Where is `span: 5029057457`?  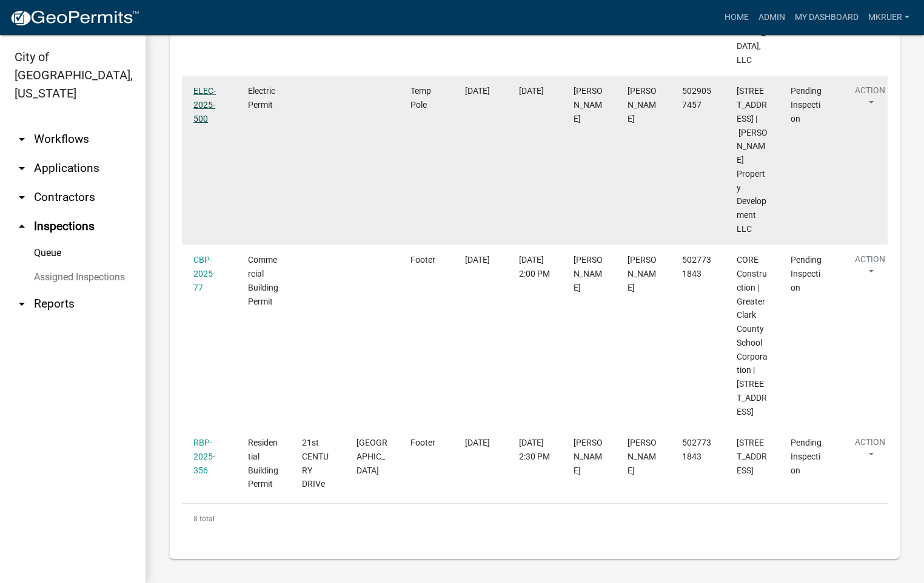 span: 5029057457 is located at coordinates (696, 98).